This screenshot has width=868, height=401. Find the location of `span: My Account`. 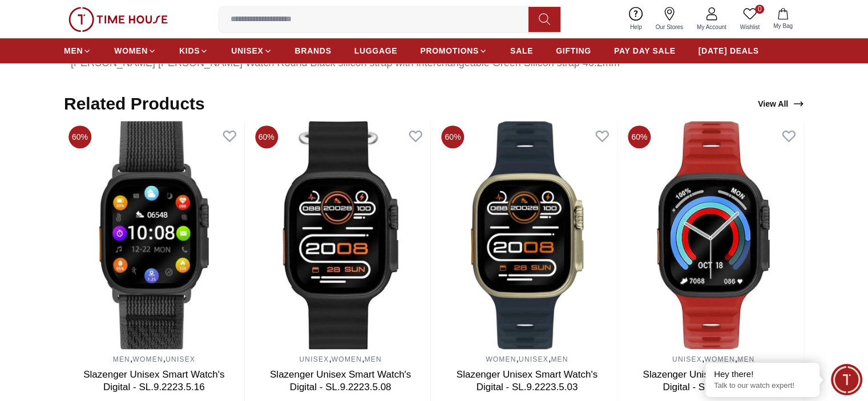

span: My Account is located at coordinates (712, 27).